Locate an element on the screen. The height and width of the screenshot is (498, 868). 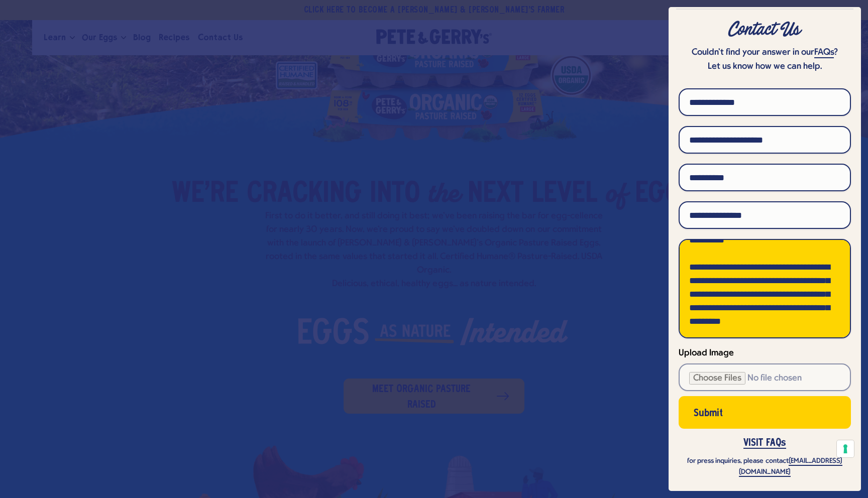
a: FAQs is located at coordinates (823, 53).